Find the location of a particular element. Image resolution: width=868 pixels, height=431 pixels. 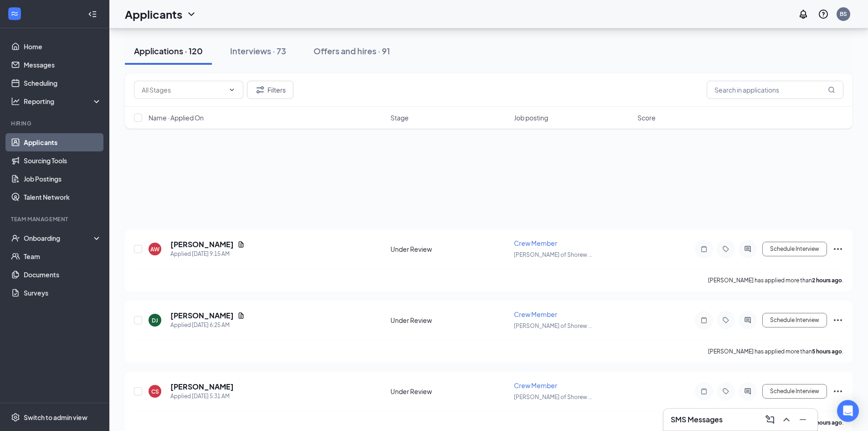

div: CS is located at coordinates (155, 391).